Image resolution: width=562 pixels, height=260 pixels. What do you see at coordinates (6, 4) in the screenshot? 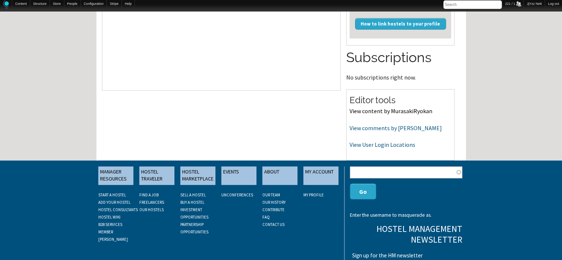
I see `img: Home` at bounding box center [6, 4].